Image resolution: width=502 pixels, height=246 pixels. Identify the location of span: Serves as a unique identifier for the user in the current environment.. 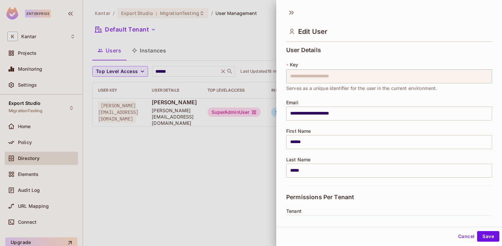
(362, 88).